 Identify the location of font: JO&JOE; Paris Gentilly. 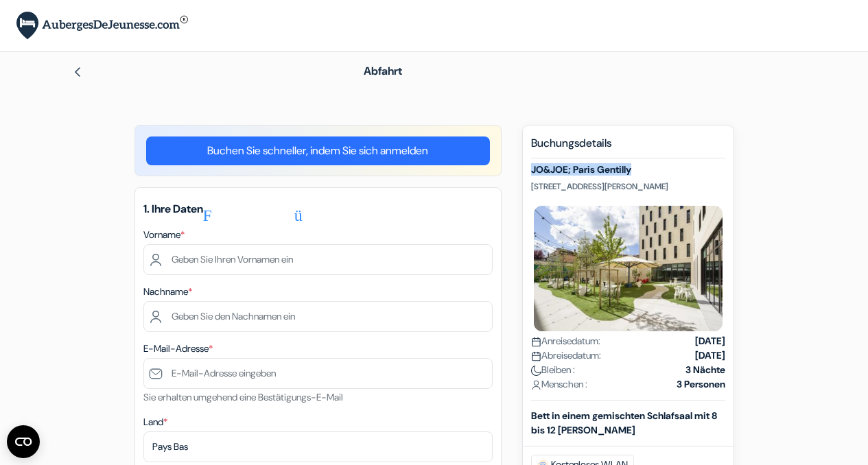
(581, 169).